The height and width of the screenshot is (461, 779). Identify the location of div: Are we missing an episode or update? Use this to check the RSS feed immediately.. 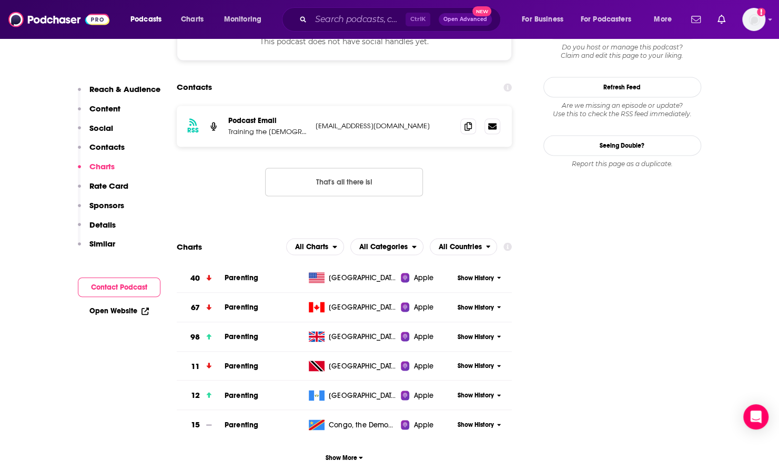
(622, 110).